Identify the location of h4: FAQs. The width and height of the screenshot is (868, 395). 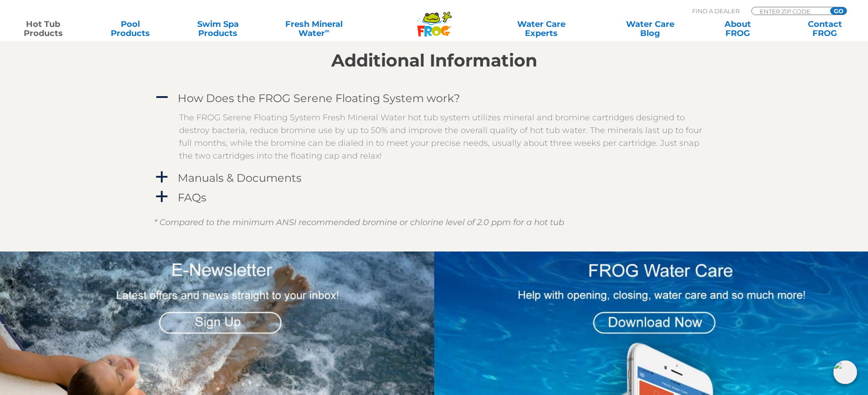
(192, 198).